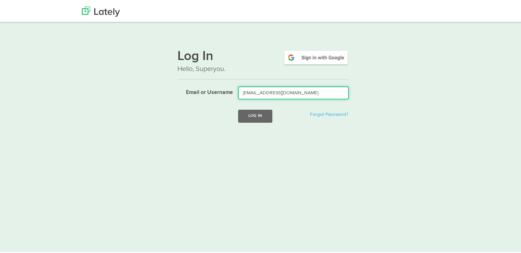 Image resolution: width=521 pixels, height=253 pixels. Describe the element at coordinates (329, 113) in the screenshot. I see `a: Forgot Password?` at that location.